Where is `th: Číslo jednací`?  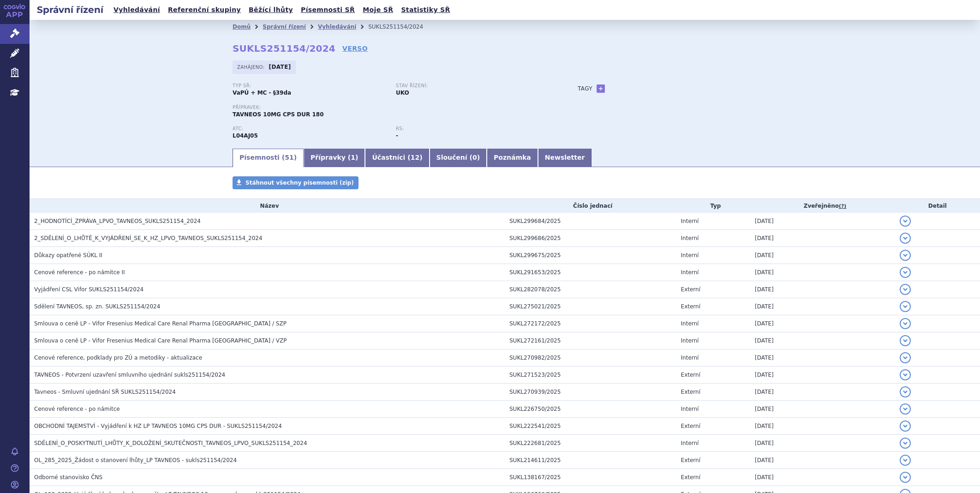
th: Číslo jednací is located at coordinates (590, 206).